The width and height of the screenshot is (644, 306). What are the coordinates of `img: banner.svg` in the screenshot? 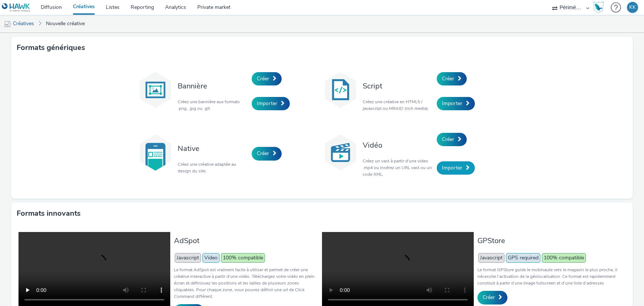 It's located at (156, 90).